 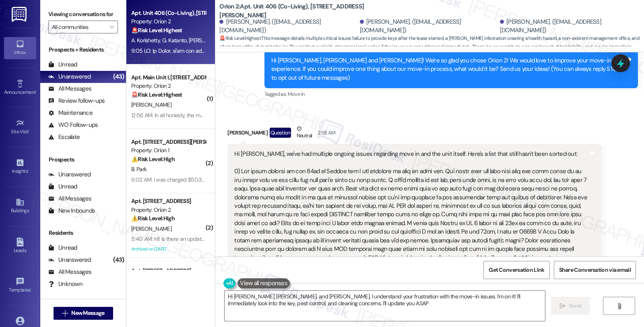 What do you see at coordinates (175, 40) in the screenshot?
I see `span: G. Katanto` at bounding box center [175, 40].